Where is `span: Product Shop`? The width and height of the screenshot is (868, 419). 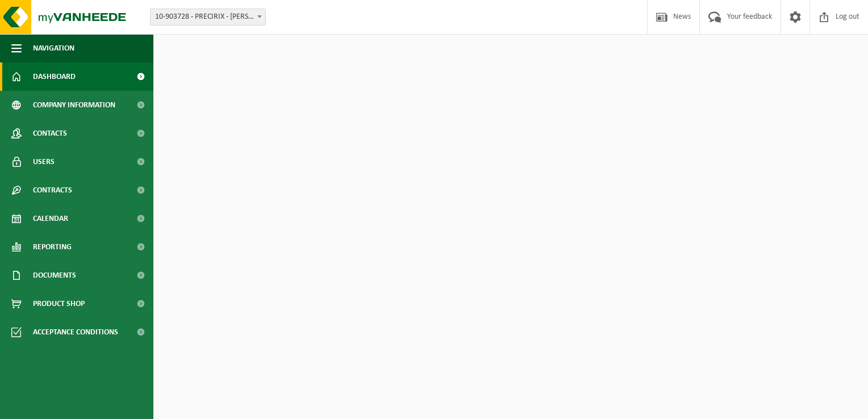
span: Product Shop is located at coordinates (59, 304).